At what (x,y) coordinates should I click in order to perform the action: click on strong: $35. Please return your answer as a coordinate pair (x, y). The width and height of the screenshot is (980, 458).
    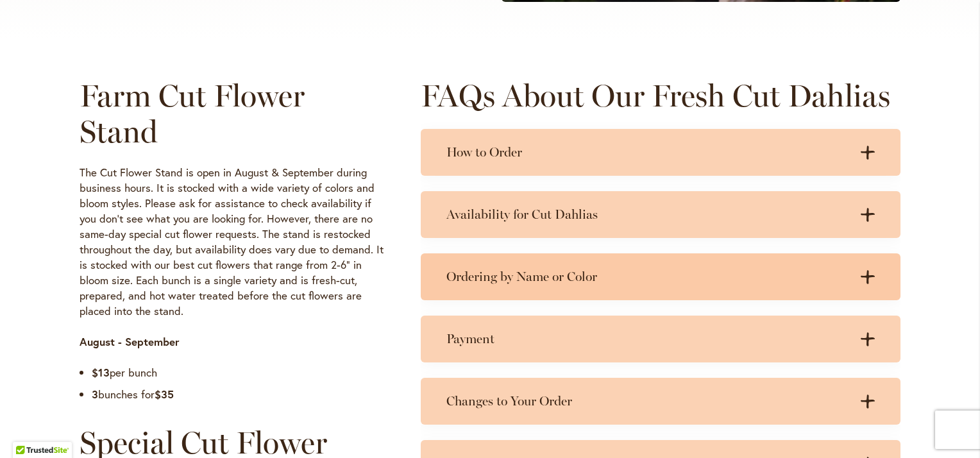
    Looking at the image, I should click on (165, 394).